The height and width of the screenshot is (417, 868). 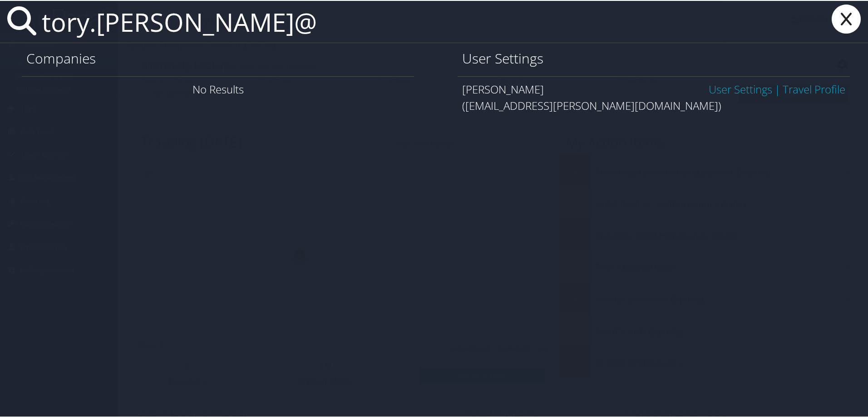 I want to click on h1: User Settings, so click(x=654, y=58).